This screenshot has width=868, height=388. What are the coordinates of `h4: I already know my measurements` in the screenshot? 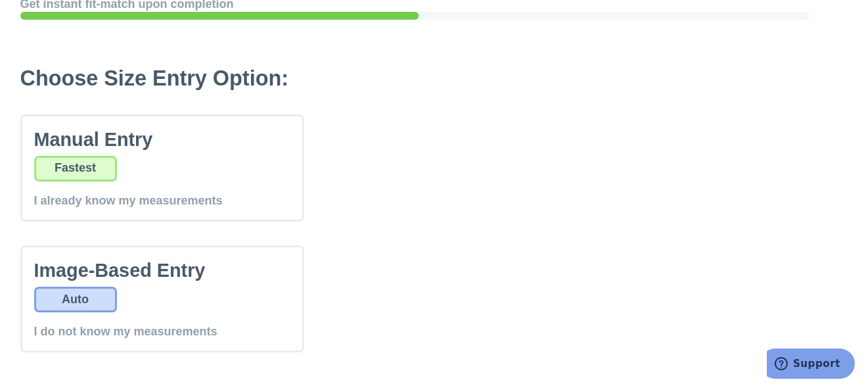 It's located at (162, 200).